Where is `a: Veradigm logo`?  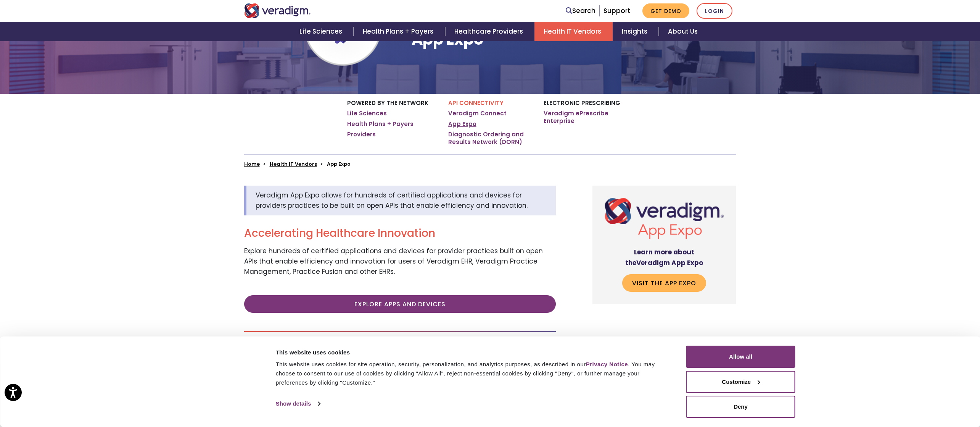 a: Veradigm logo is located at coordinates (277, 11).